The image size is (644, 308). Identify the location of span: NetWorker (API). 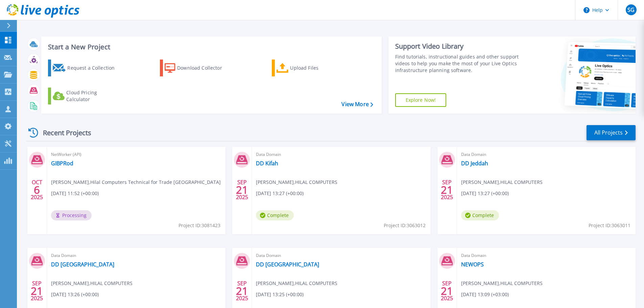
(136, 155).